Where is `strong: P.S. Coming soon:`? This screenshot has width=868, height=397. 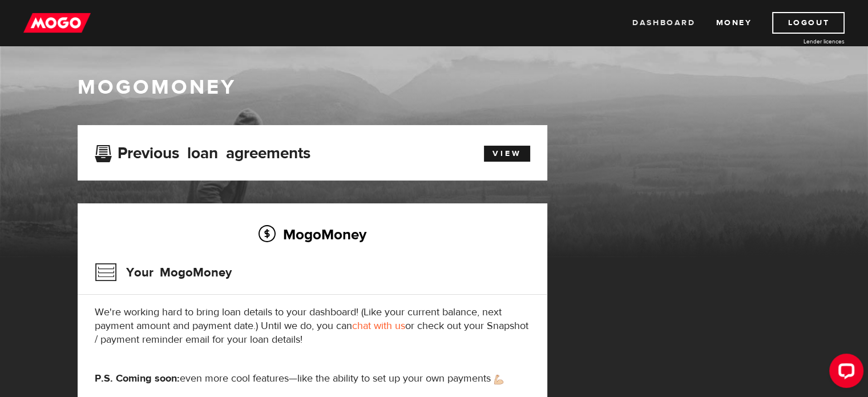
strong: P.S. Coming soon: is located at coordinates (137, 378).